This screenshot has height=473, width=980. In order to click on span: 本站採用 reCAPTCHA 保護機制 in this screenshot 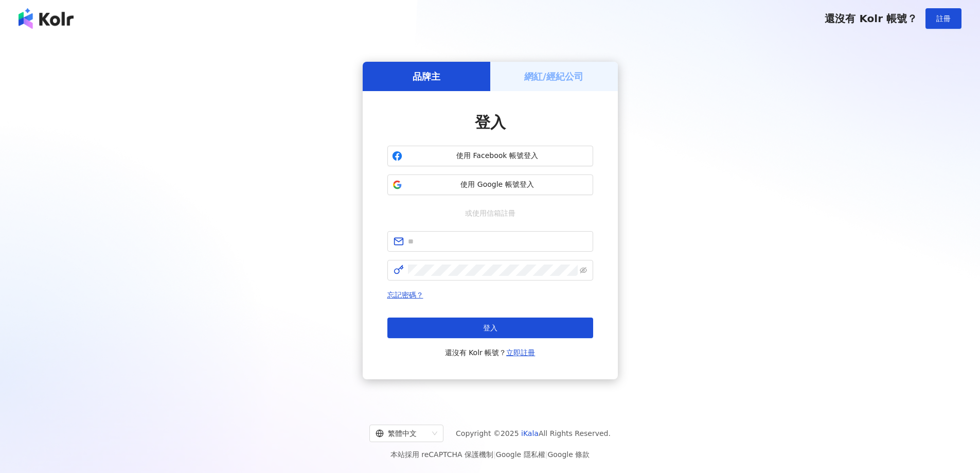, I will do `click(490, 454)`.